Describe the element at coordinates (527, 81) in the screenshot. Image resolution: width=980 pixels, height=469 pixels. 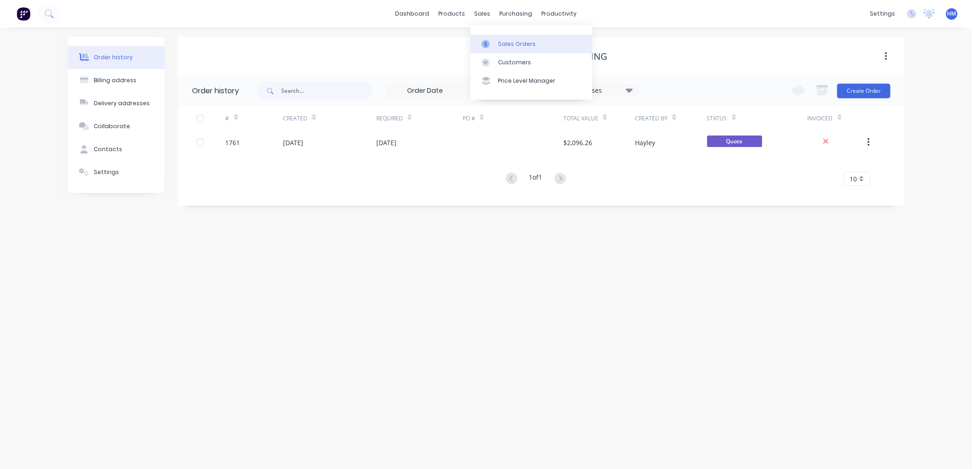
I see `div: Price Level Manager` at that location.